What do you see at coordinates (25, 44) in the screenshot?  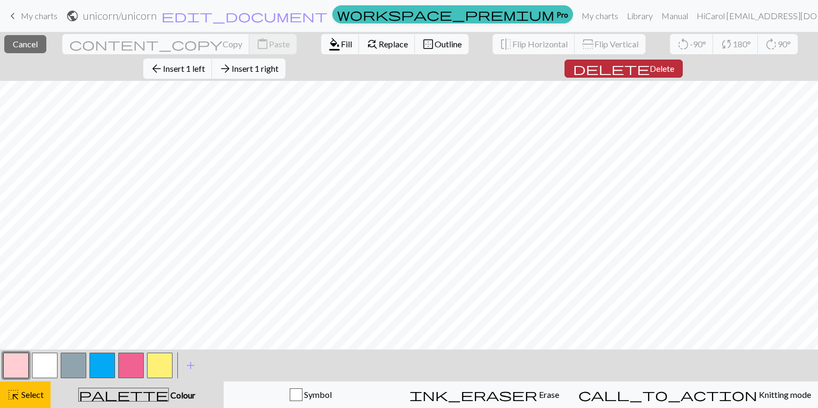 I see `button: Cancel` at bounding box center [25, 44].